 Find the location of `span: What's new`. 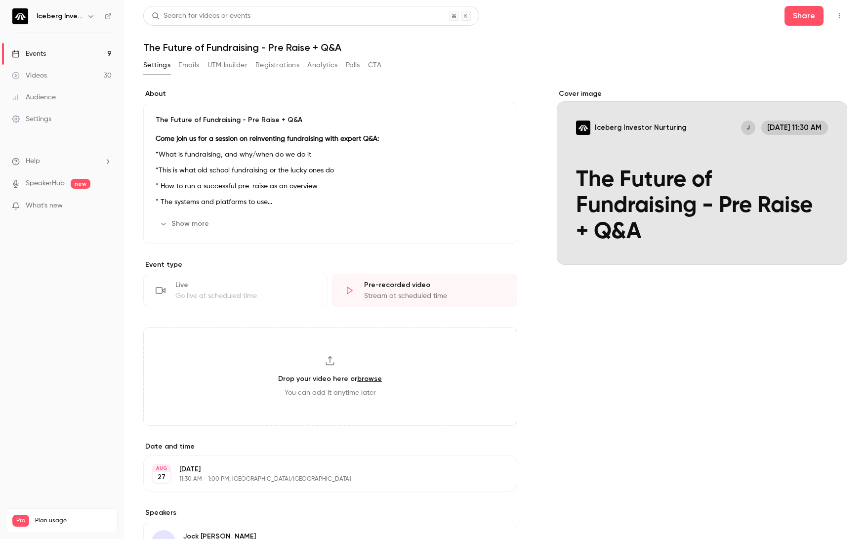

span: What's new is located at coordinates (44, 205).